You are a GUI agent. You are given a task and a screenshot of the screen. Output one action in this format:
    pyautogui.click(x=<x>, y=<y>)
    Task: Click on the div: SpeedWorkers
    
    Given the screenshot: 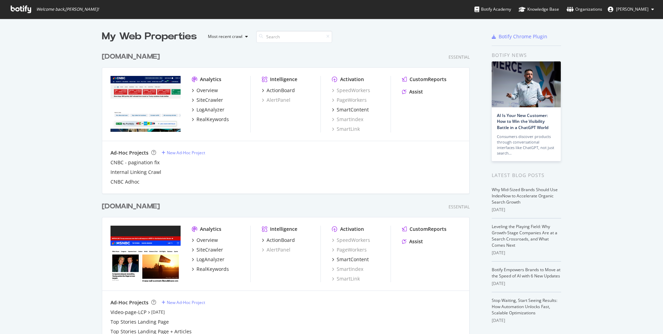 What is the action you would take?
    pyautogui.click(x=351, y=240)
    